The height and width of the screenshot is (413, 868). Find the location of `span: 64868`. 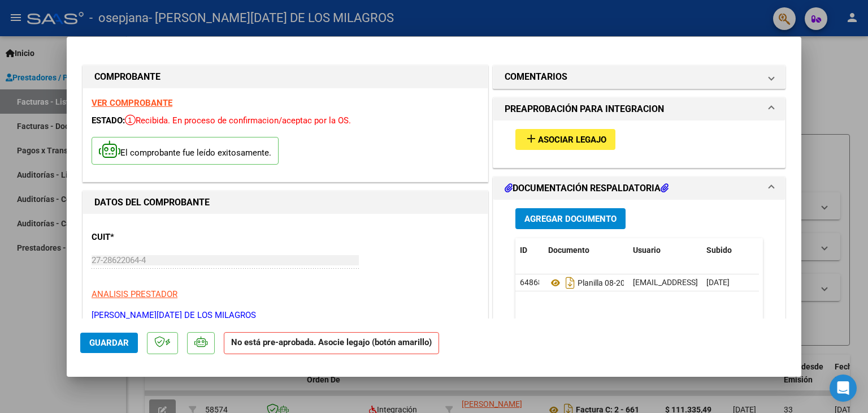

span: 64868 is located at coordinates (531, 282).